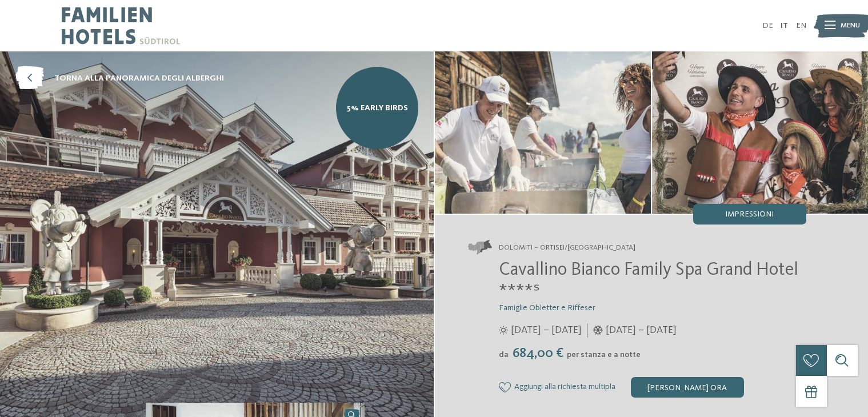  What do you see at coordinates (565, 387) in the screenshot?
I see `span: Aggiungi alla richiesta multipla` at bounding box center [565, 387].